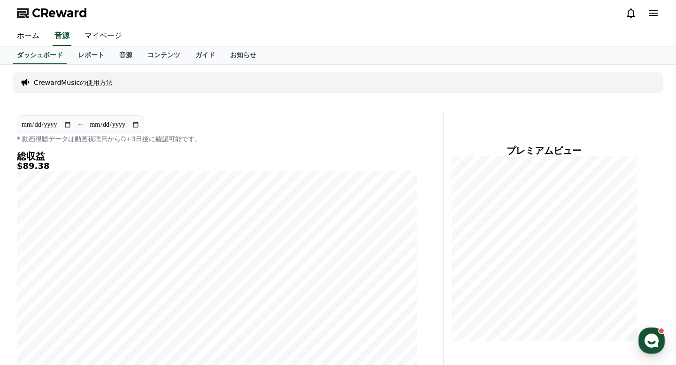  I want to click on a: コンテンツ, so click(164, 55).